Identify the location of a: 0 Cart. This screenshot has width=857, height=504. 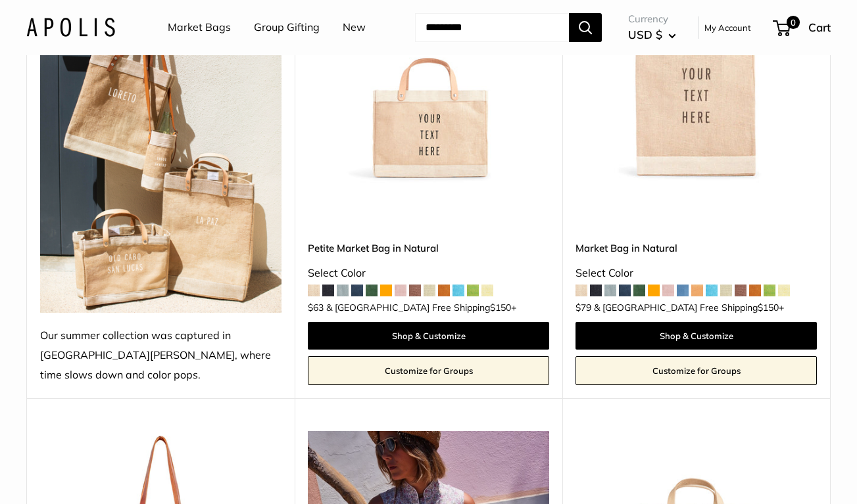
(802, 28).